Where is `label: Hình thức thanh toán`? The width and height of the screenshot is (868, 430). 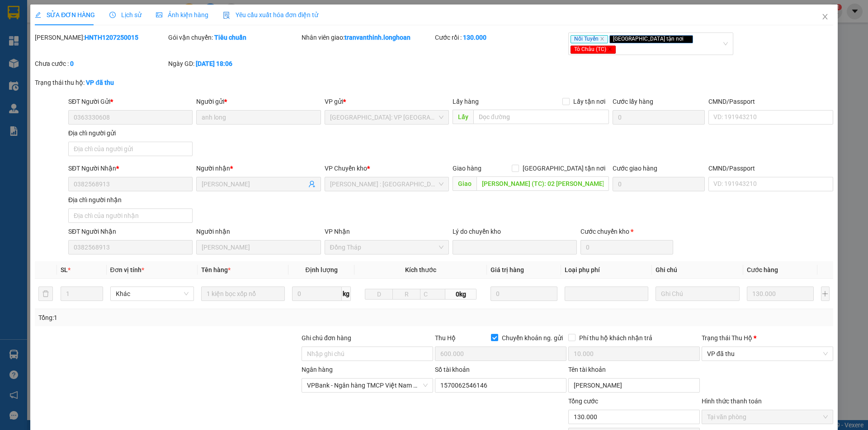 label: Hình thức thanh toán is located at coordinates (732, 401).